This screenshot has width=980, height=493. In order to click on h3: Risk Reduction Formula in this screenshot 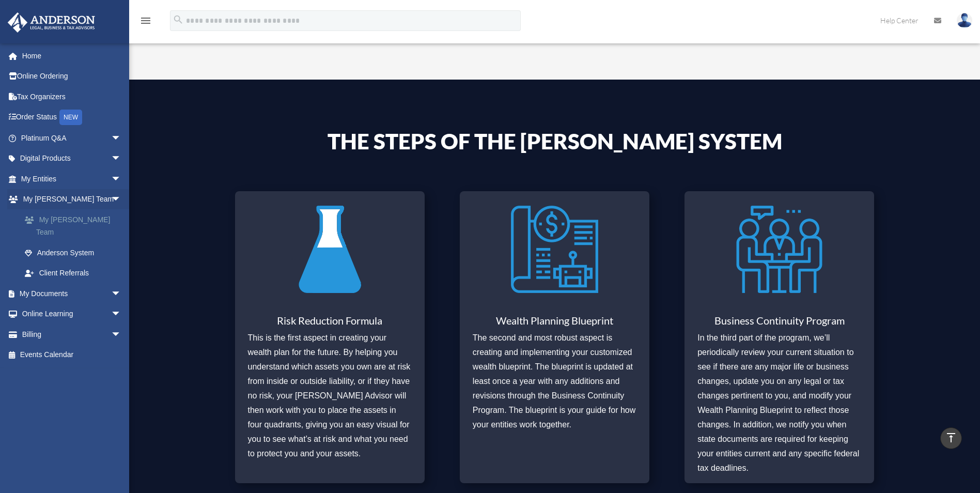, I will do `click(330, 322)`.